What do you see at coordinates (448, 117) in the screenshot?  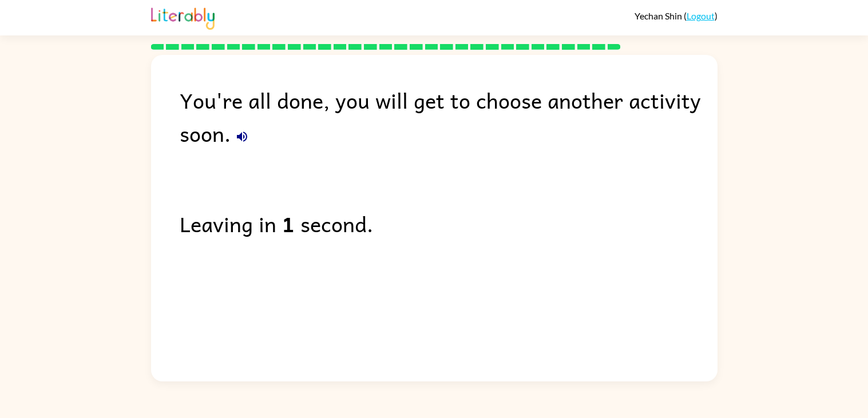 I see `div: You're all done, you will get to choose another activity soon.` at bounding box center [448, 117].